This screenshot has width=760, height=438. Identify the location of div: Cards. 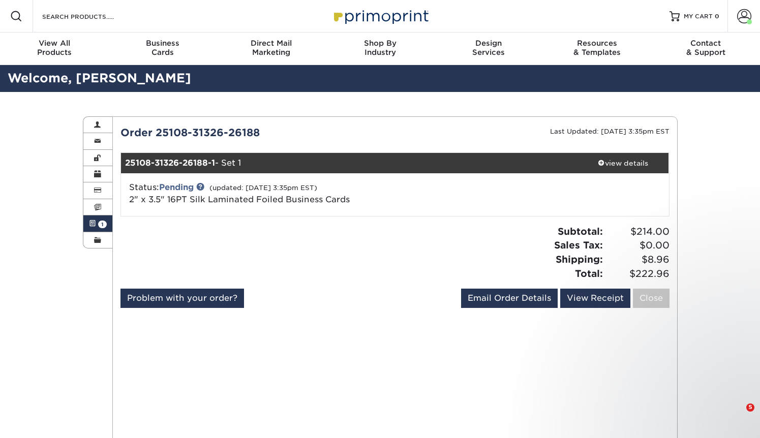
(163, 48).